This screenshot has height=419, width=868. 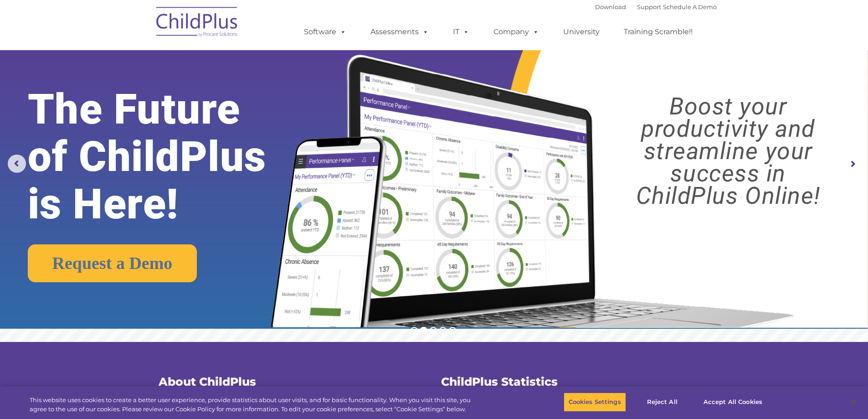 What do you see at coordinates (166, 157) in the screenshot?
I see `rs-layer: The Future of ChildPlus is Here!` at bounding box center [166, 157].